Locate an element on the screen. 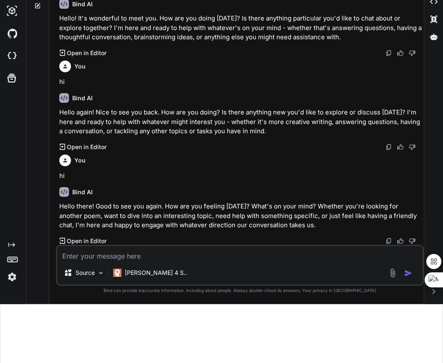 The height and width of the screenshot is (363, 443). img: settings is located at coordinates (12, 277).